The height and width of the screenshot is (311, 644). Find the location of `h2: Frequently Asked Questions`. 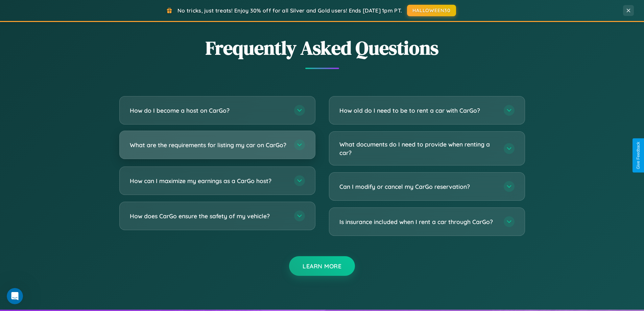

h2: Frequently Asked Questions is located at coordinates (322, 47).